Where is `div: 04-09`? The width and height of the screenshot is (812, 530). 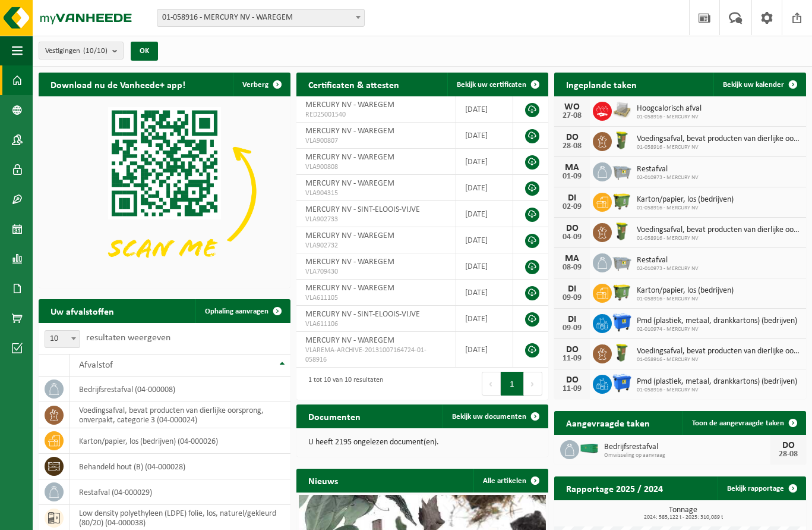 div: 04-09 is located at coordinates (573, 238).